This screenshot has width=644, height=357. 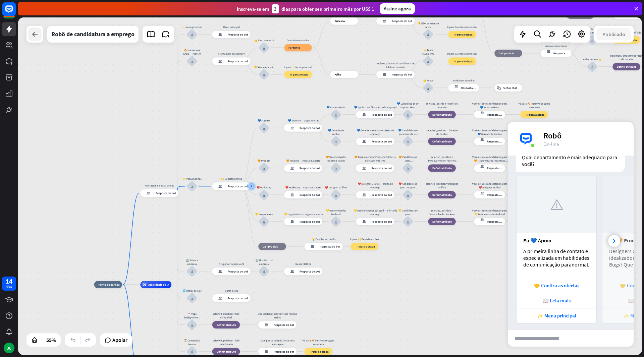 What do you see at coordinates (557, 258) in the screenshot?
I see `font: A primeira linha de contato é especializada em habilidades de comunicação paranormal.` at bounding box center [557, 258].